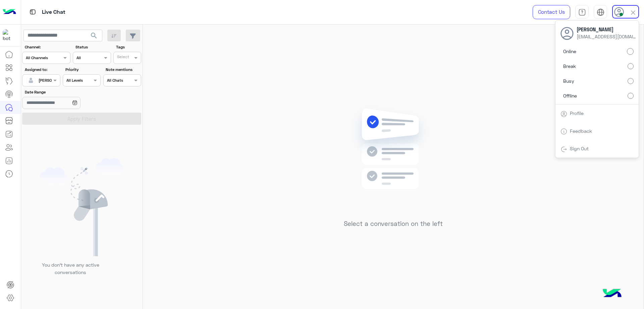  I want to click on span: Break, so click(570, 66).